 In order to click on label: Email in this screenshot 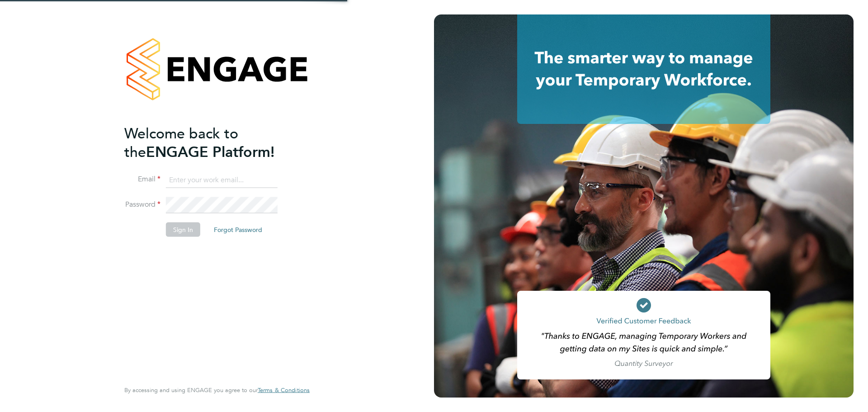, I will do `click(143, 179)`.